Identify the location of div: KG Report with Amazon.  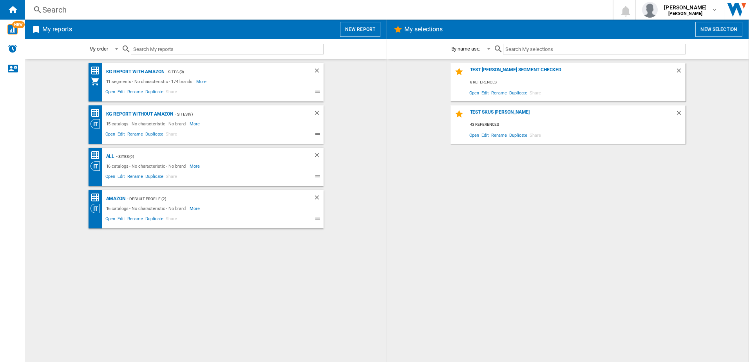
(134, 72).